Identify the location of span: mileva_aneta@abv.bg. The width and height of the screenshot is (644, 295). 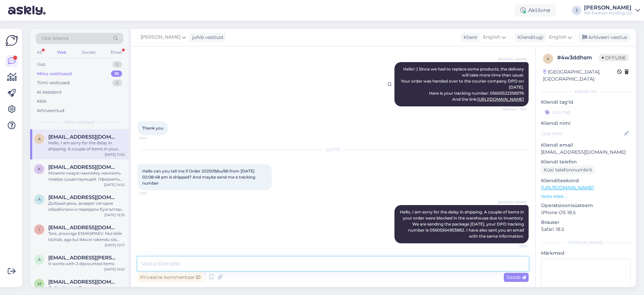
(83, 282).